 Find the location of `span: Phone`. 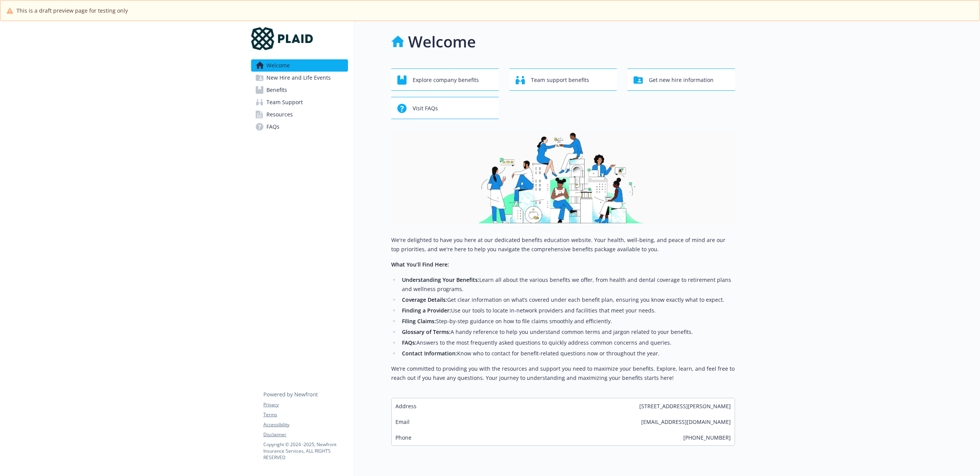

span: Phone is located at coordinates (404, 438).